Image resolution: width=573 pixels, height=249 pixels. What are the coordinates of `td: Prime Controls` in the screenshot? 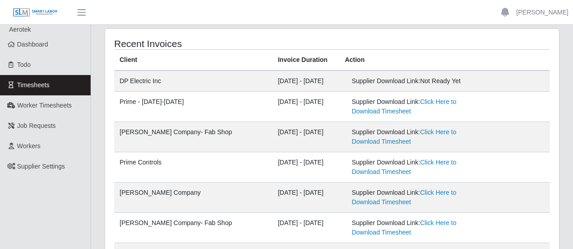 It's located at (193, 168).